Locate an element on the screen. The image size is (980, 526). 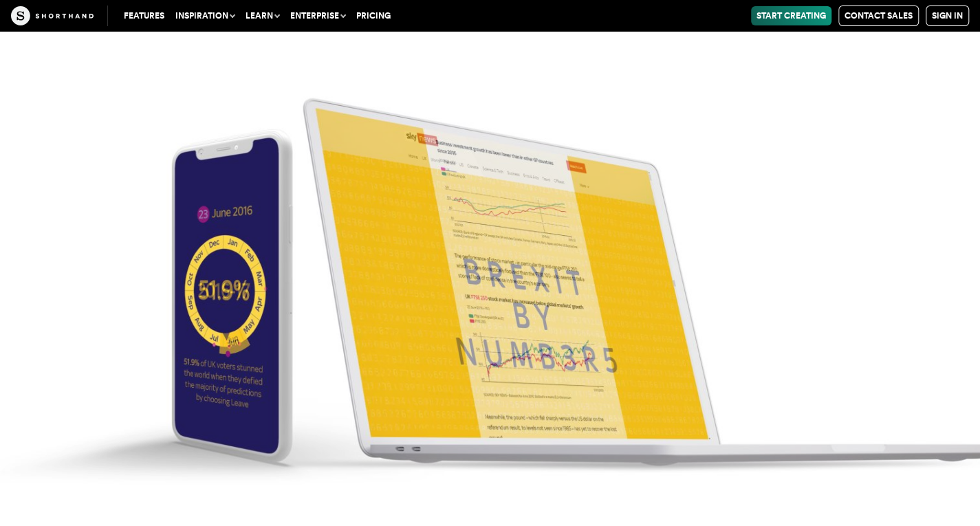
a: Pricing is located at coordinates (373, 15).